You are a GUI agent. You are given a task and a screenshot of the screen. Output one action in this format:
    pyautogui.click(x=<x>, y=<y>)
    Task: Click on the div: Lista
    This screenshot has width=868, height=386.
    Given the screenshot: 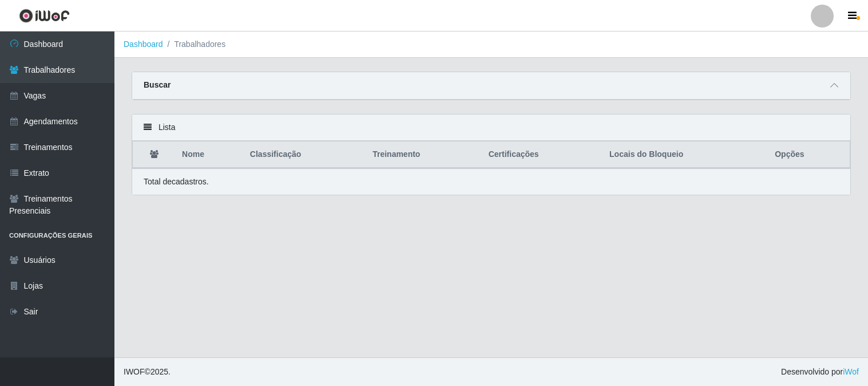 What is the action you would take?
    pyautogui.click(x=491, y=128)
    